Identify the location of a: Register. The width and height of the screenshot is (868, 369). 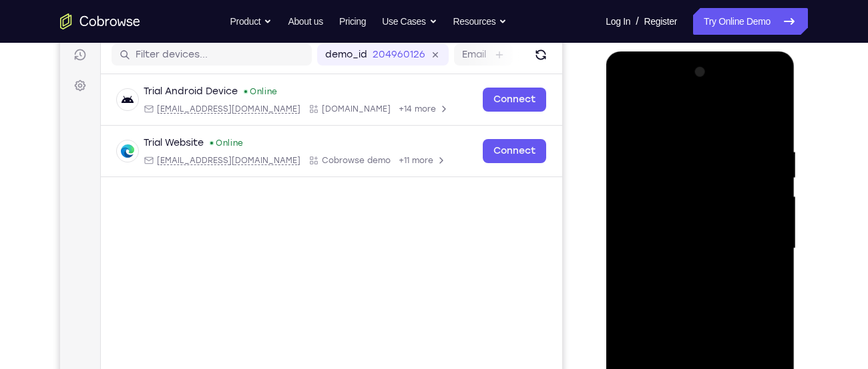
(661, 21).